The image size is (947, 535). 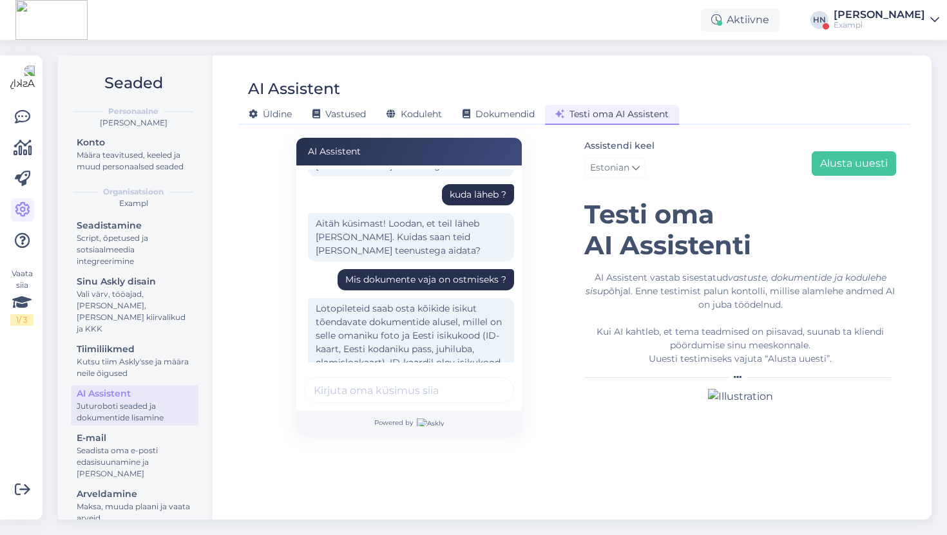 I want to click on div: Lotopileteid saab osta kõikide isikut tõendavate dokumentide alusel, millel on selle omaniku foto..., so click(x=411, y=383).